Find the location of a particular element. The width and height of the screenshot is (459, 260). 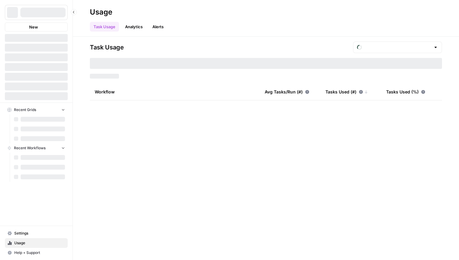

a: Usage is located at coordinates (36, 243).